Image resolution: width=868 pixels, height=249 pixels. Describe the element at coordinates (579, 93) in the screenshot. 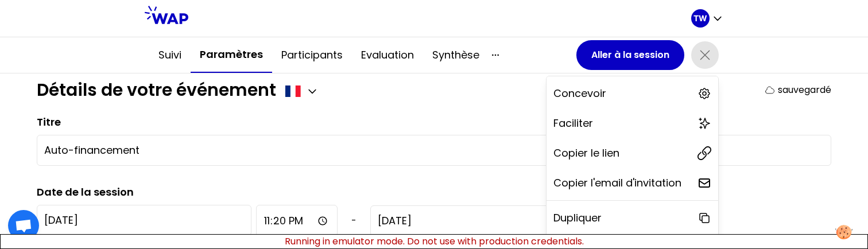

I see `p: Concevoir` at that location.